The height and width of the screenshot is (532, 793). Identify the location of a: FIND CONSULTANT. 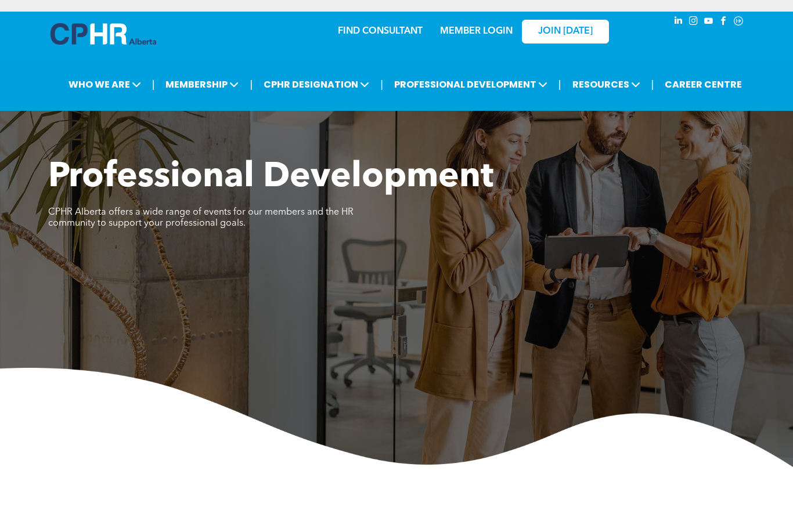
(380, 31).